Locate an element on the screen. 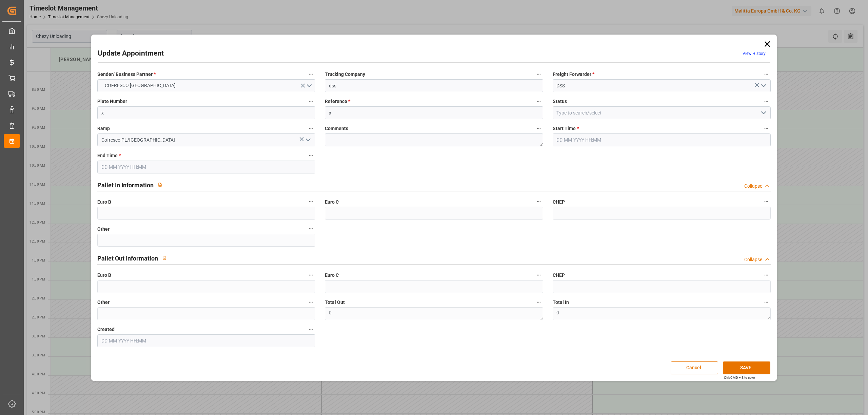 Image resolution: width=868 pixels, height=415 pixels. h2: Pallet In Information is located at coordinates (125, 185).